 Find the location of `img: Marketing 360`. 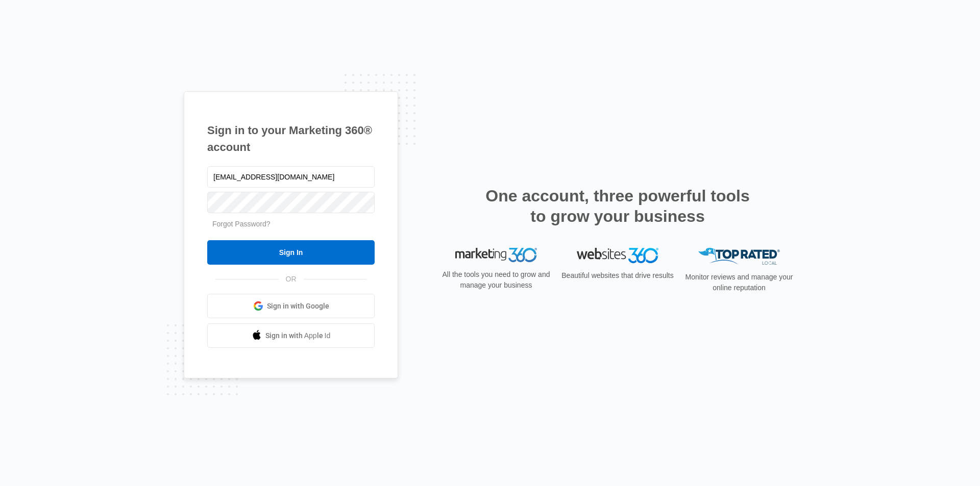

img: Marketing 360 is located at coordinates (496, 255).